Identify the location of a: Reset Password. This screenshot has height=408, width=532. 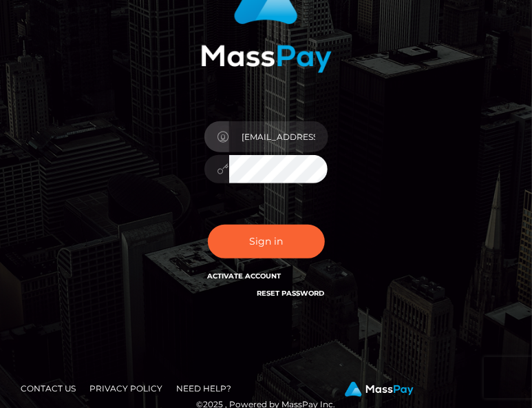
(291, 292).